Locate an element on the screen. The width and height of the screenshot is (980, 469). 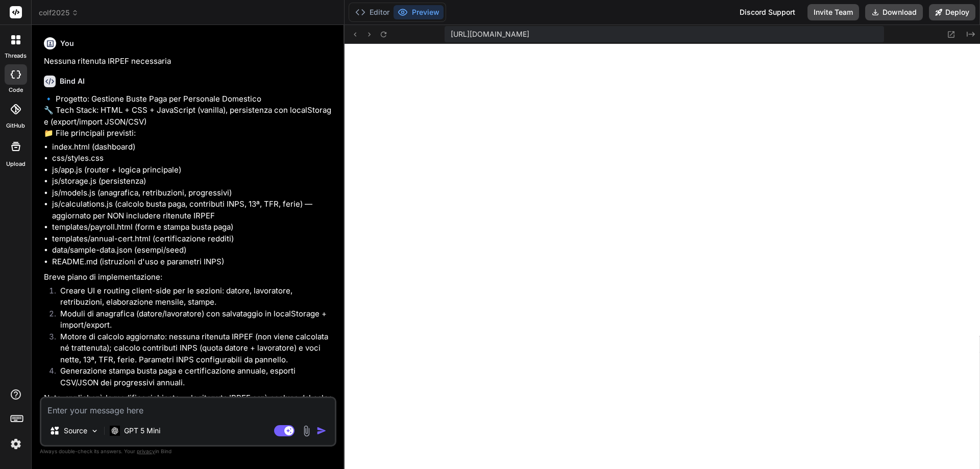
li: Generazione stampa busta paga e certificazione annuale, esporti CSV/JSON dei progressivi annuali. is located at coordinates (193, 376).